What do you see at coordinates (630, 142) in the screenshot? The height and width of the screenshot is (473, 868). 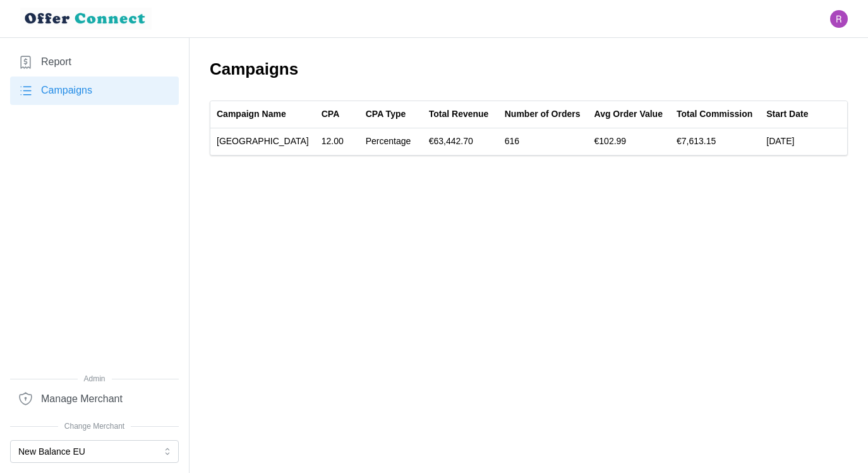 I see `td: €102.99` at bounding box center [630, 142].